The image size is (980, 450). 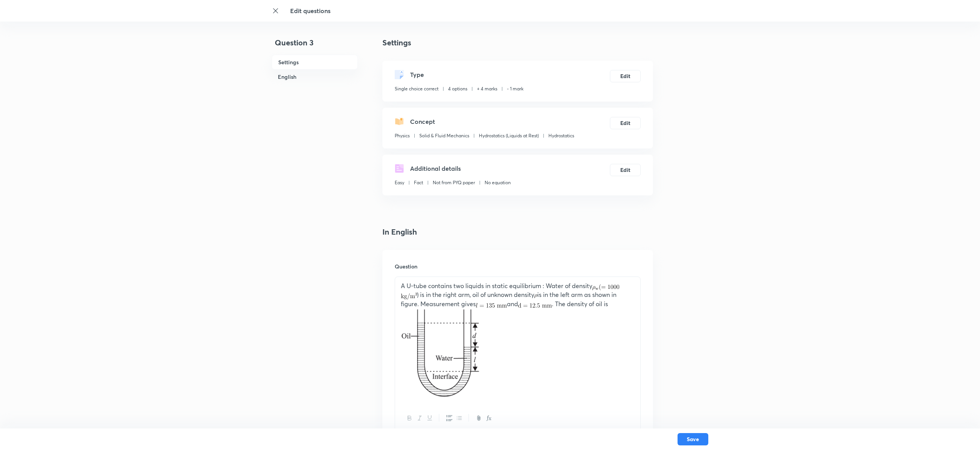 What do you see at coordinates (310, 10) in the screenshot?
I see `span: Edit questions` at bounding box center [310, 10].